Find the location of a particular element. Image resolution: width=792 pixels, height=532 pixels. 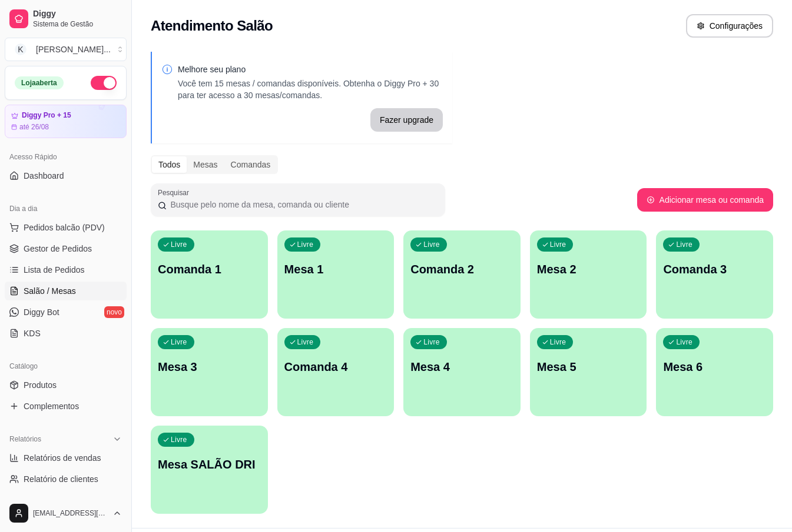

a: KDS is located at coordinates (65, 334).